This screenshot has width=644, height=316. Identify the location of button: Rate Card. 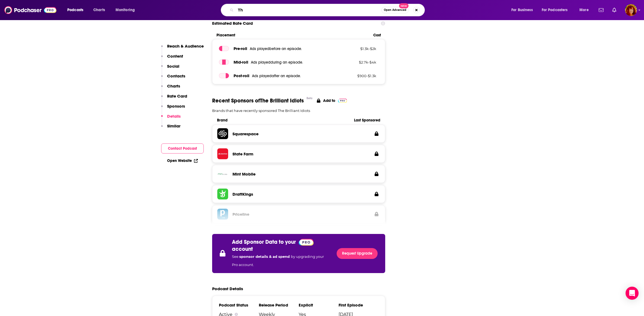
(174, 99).